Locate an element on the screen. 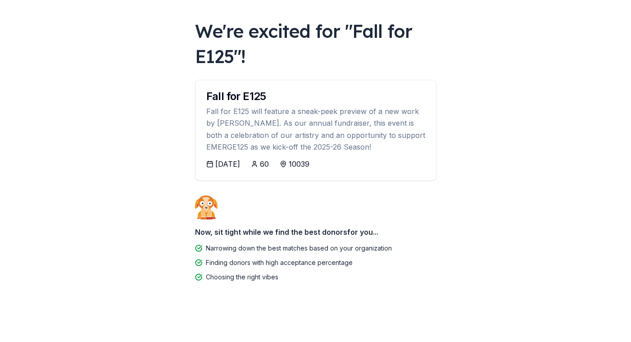 The width and height of the screenshot is (631, 342). div: Narrowing down the best matches based on your organization is located at coordinates (299, 248).